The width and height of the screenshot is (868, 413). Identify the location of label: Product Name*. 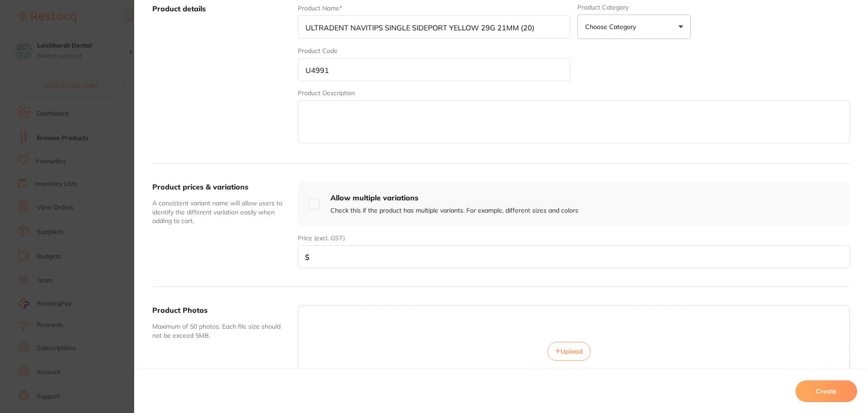
(320, 8).